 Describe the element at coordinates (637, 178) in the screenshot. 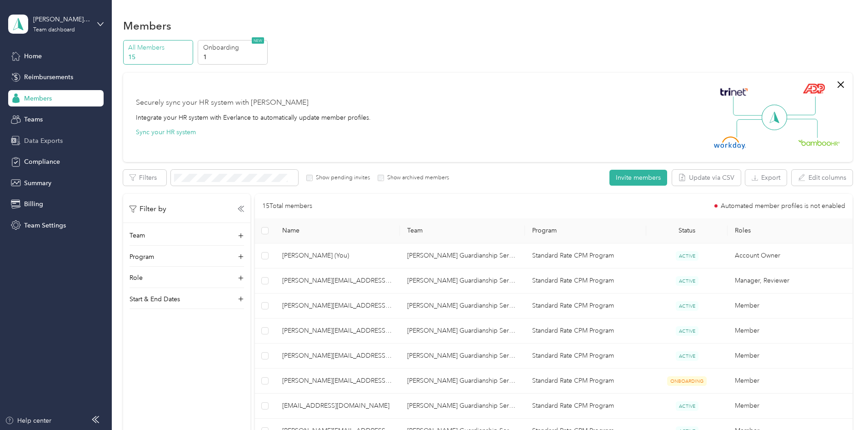

I see `button: Invite members` at that location.